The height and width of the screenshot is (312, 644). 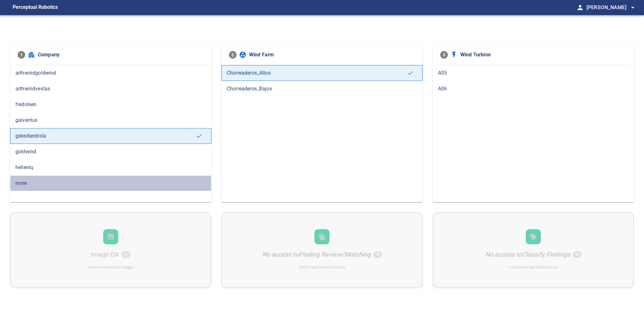 I want to click on div: Chorreaderos_Altos, so click(x=322, y=73).